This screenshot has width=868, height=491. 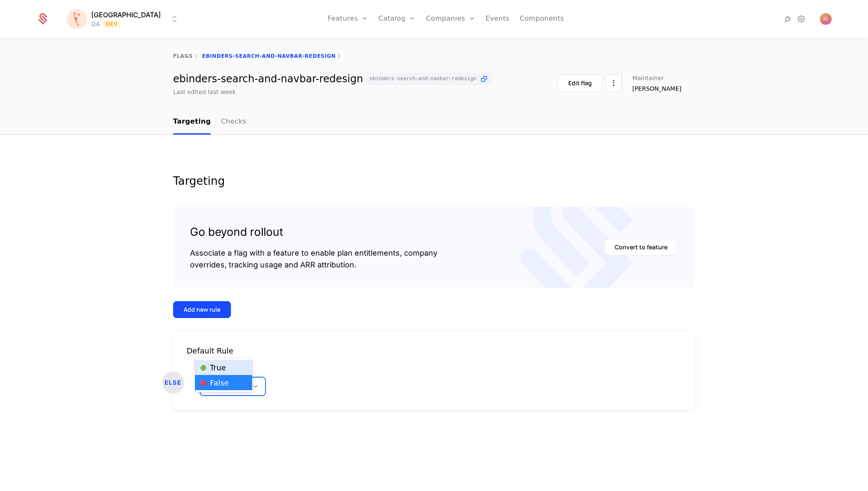 What do you see at coordinates (124, 19) in the screenshot?
I see `button: Select environment` at bounding box center [124, 19].